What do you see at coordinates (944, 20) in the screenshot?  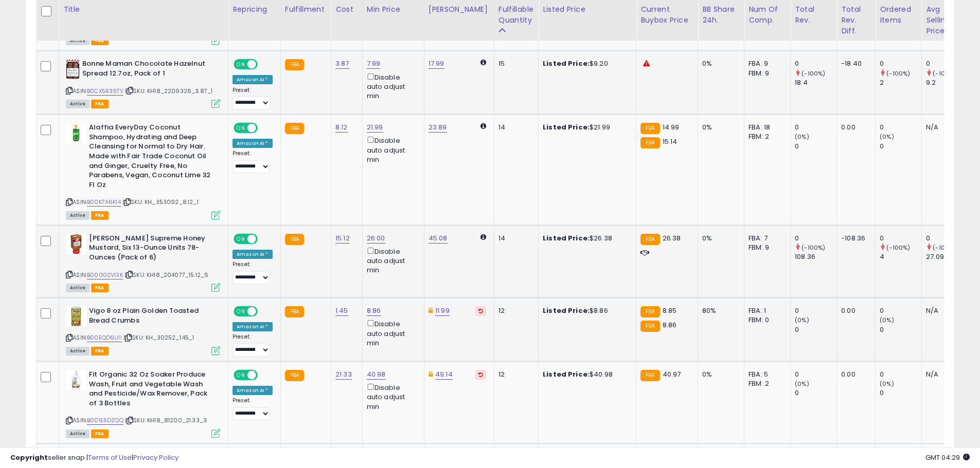 I see `div: Avg Selling Price` at bounding box center [944, 20].